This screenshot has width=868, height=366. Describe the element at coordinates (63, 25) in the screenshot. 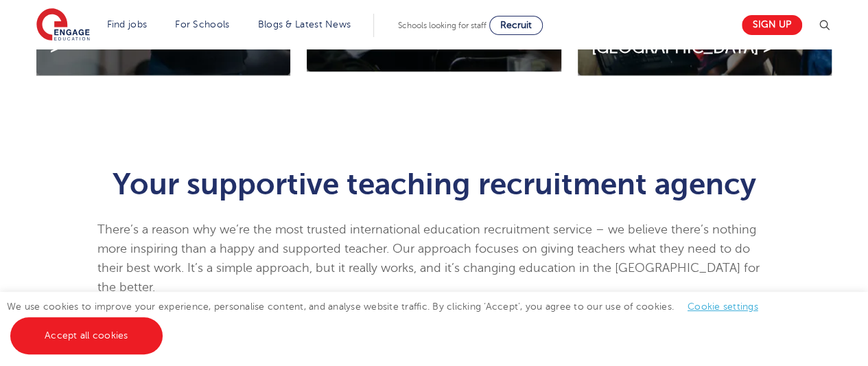

I see `img: Engage Education` at that location.